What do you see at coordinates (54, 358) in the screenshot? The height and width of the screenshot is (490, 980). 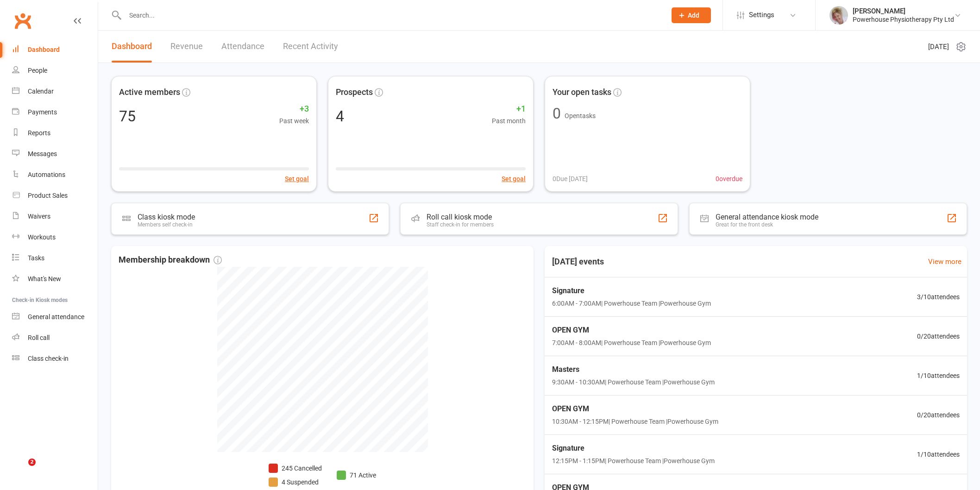 I see `a: Class kiosk mode` at bounding box center [54, 358].